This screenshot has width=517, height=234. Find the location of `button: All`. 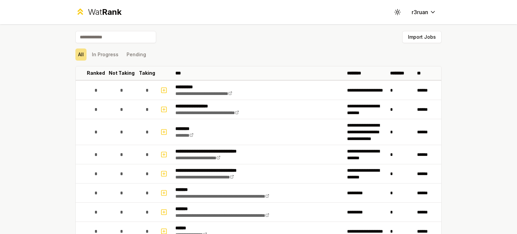

button: All is located at coordinates (81, 55).